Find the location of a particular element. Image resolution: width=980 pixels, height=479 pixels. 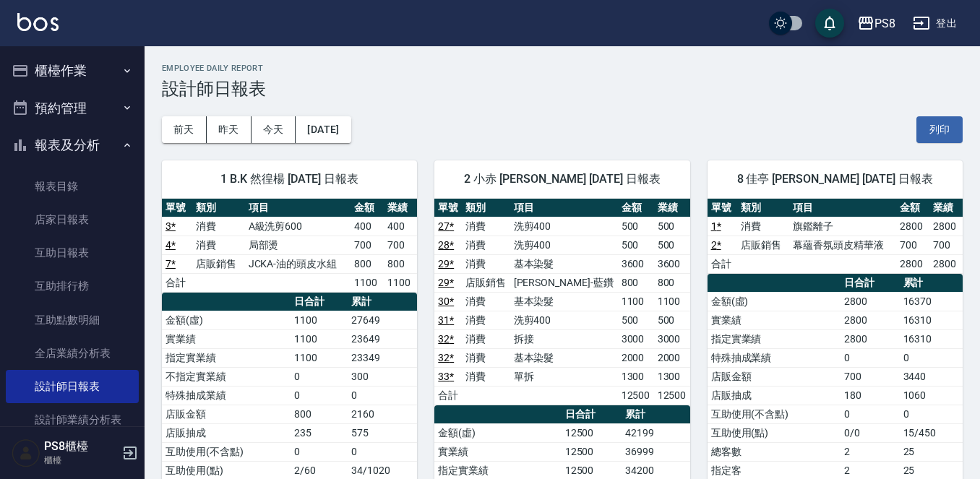

td: 3000 is located at coordinates (672, 339).